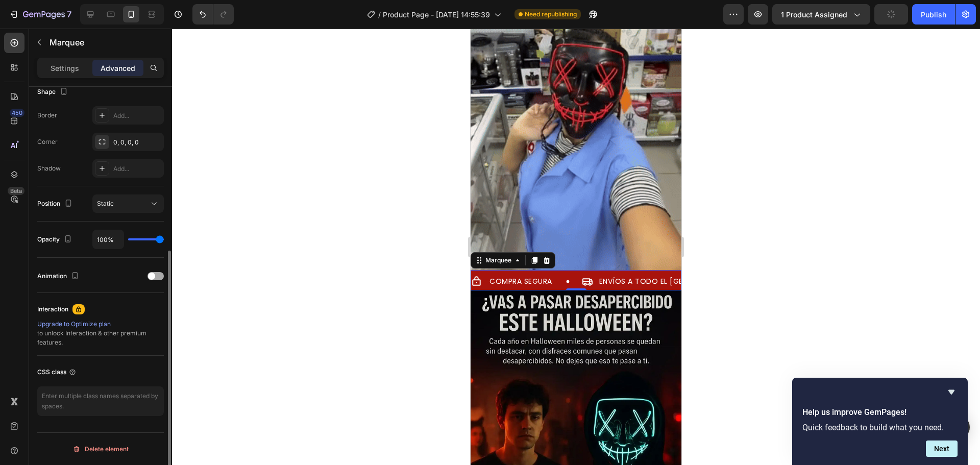 The image size is (980, 465). Describe the element at coordinates (16, 191) in the screenshot. I see `div: Beta` at that location.